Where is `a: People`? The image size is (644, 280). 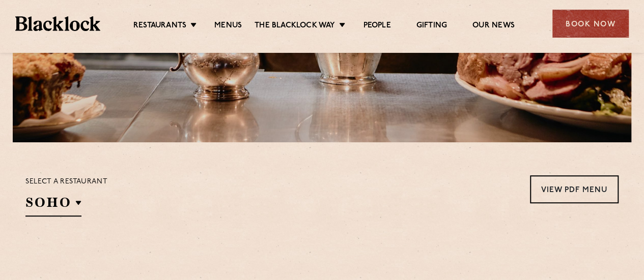
a: People is located at coordinates (377, 26).